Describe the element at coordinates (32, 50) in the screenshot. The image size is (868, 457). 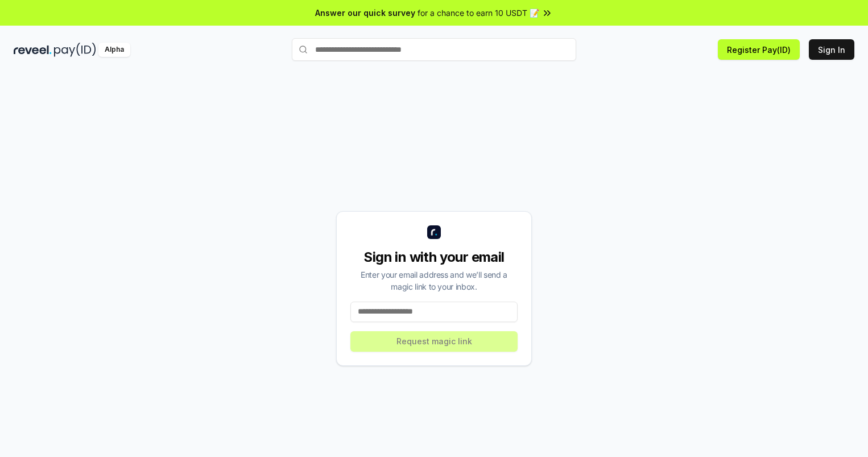
I see `img: reveel_dark` at that location.